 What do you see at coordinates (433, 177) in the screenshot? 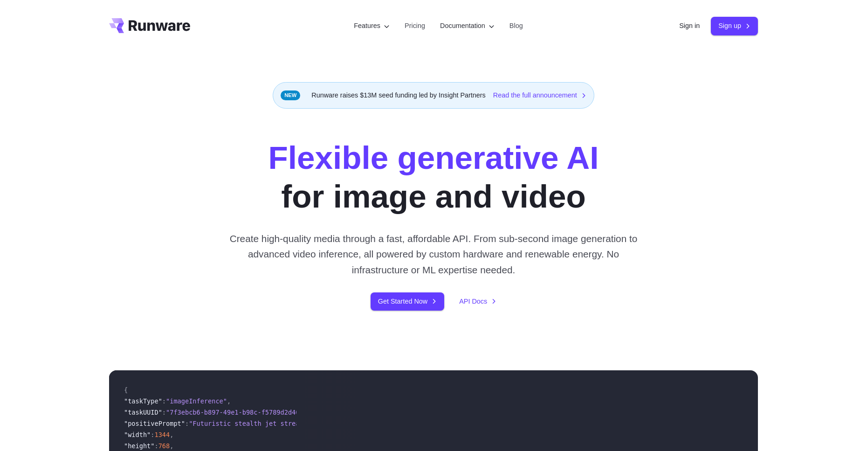
I see `h1: for image and video` at bounding box center [433, 177].